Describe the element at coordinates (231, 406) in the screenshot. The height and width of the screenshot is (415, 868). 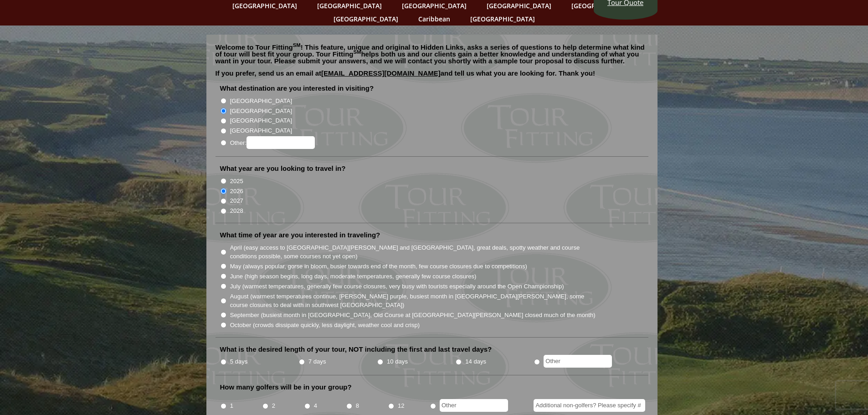
I see `label: 1` at that location.